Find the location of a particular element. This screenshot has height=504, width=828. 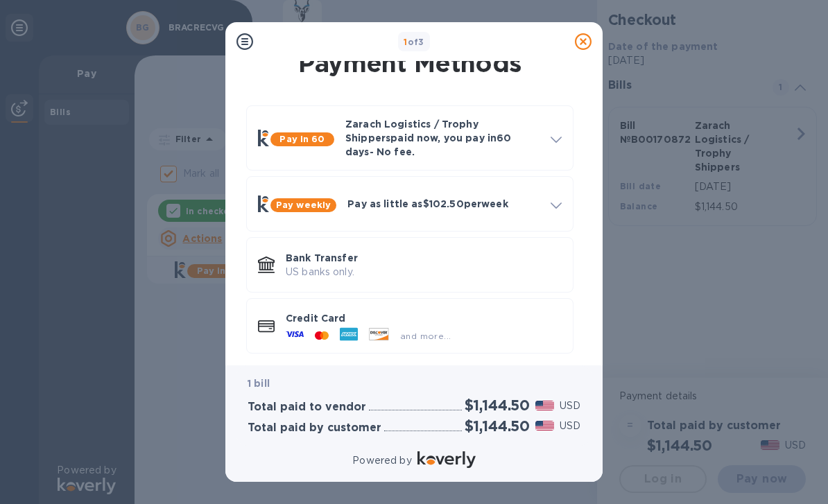

p: Pay as little as $102.50 per week is located at coordinates (444, 203).